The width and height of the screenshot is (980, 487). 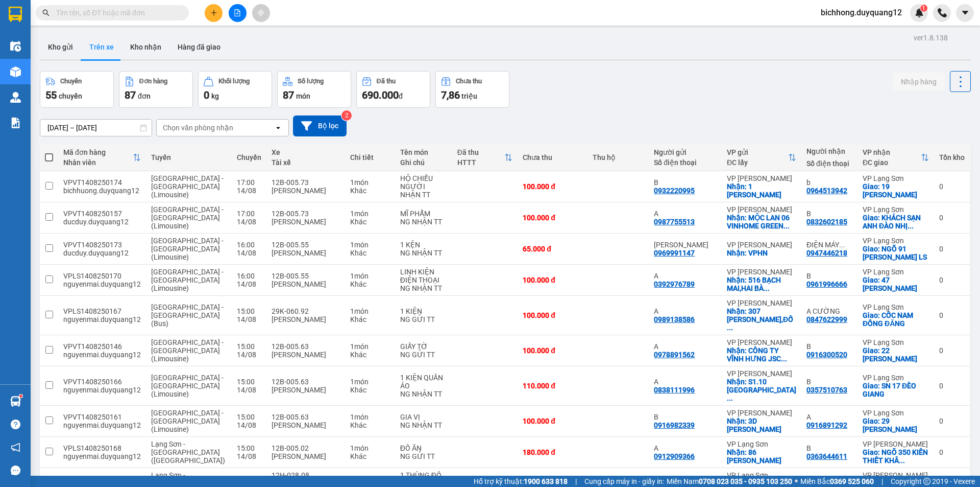 I want to click on div: Giao: NGÕ 350 KIẾN THIẾT KHÂM THIÊN, so click(x=895, y=456).